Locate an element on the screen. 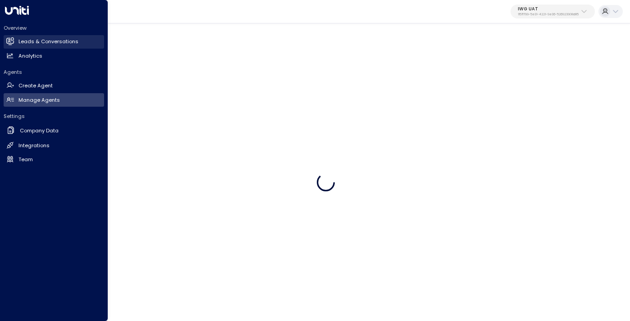  h2: Create Agent is located at coordinates (36, 86).